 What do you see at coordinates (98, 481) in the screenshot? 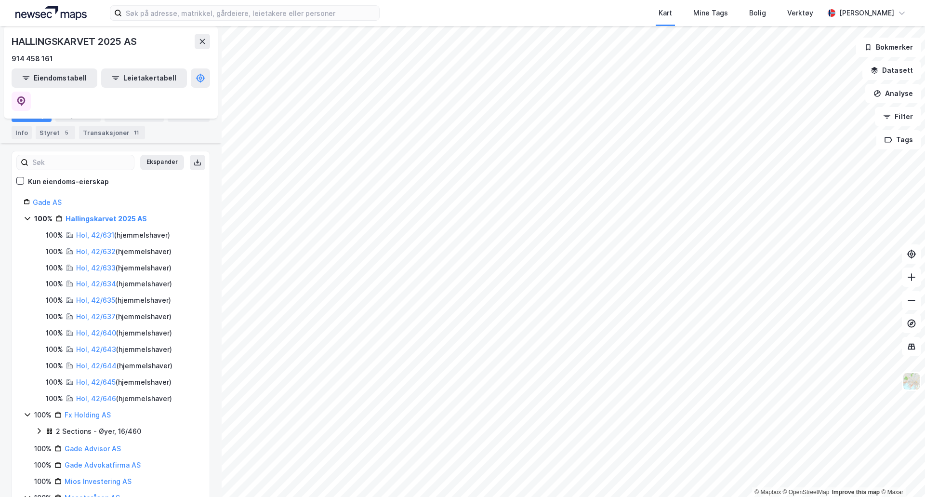
I see `a: Mios Investering AS` at bounding box center [98, 481].